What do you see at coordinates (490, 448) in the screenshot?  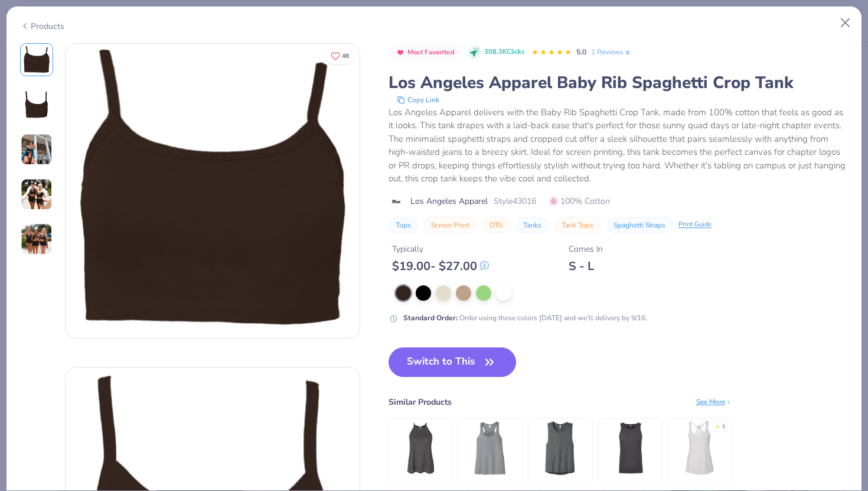 I see `img: Bella + Canvas Ladies' Flowy Racerback Tank` at bounding box center [490, 448].